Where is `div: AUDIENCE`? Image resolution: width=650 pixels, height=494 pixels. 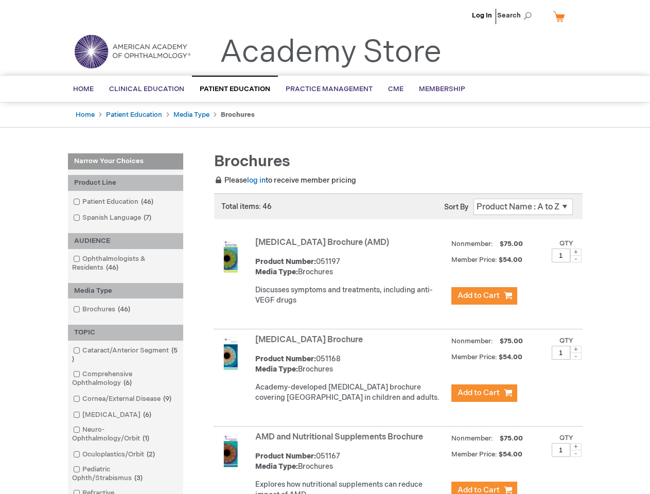
div: AUDIENCE is located at coordinates (126, 241).